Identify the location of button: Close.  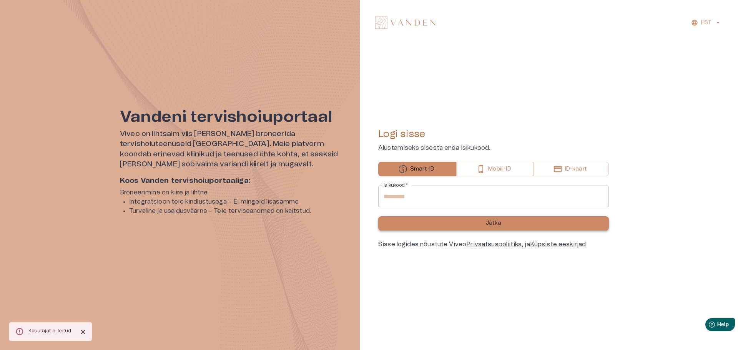
(83, 332).